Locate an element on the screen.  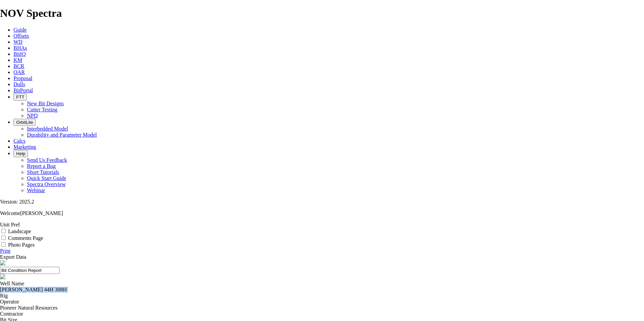
label: Comments Page is located at coordinates (25, 238).